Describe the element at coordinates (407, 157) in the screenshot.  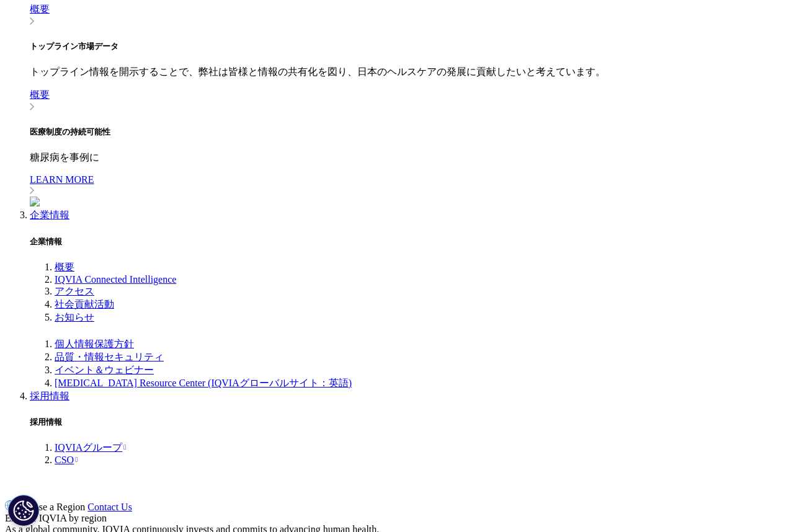
I see `p: 糖尿病を事例に` at that location.